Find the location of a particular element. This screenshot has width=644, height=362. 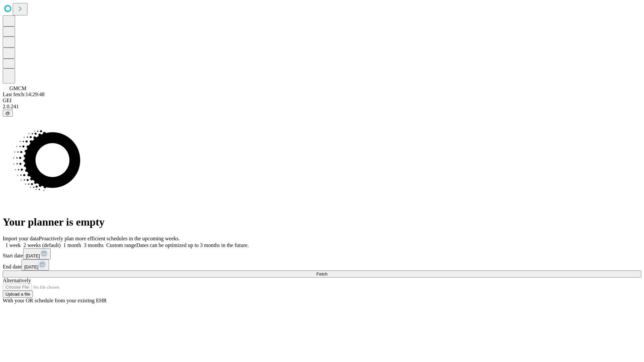

span: GMCM is located at coordinates (18, 88).